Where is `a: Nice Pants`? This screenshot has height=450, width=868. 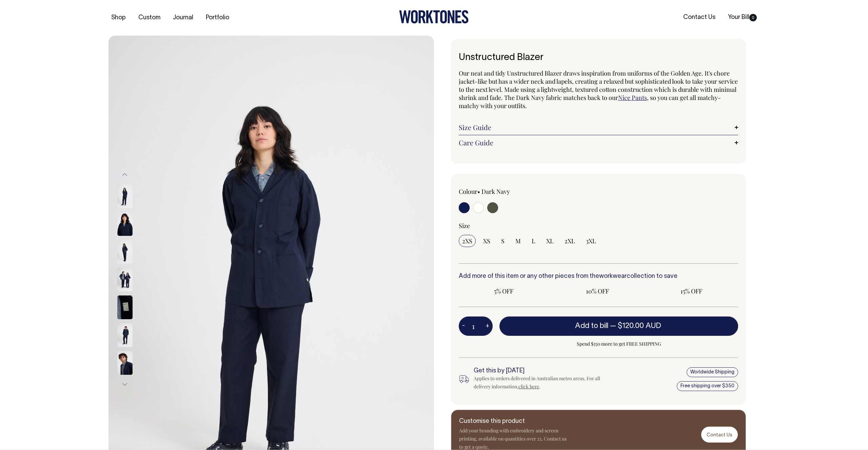 a: Nice Pants is located at coordinates (632, 98).